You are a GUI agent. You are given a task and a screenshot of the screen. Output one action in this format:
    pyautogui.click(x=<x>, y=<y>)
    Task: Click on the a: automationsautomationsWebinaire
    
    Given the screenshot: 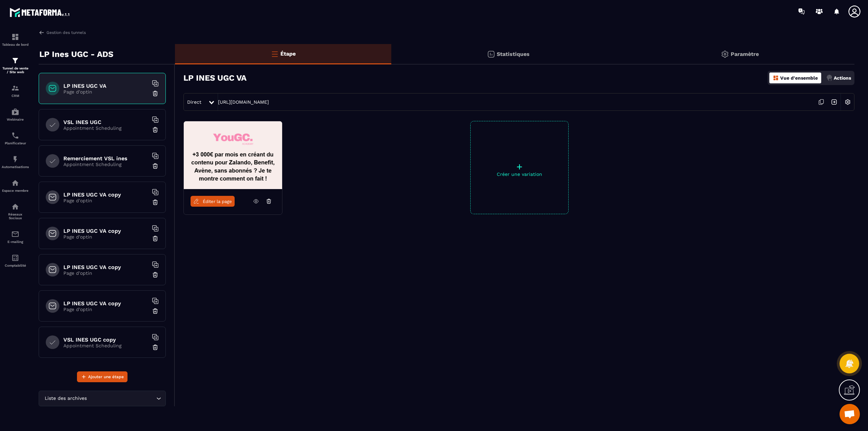 What is the action you would take?
    pyautogui.click(x=15, y=115)
    